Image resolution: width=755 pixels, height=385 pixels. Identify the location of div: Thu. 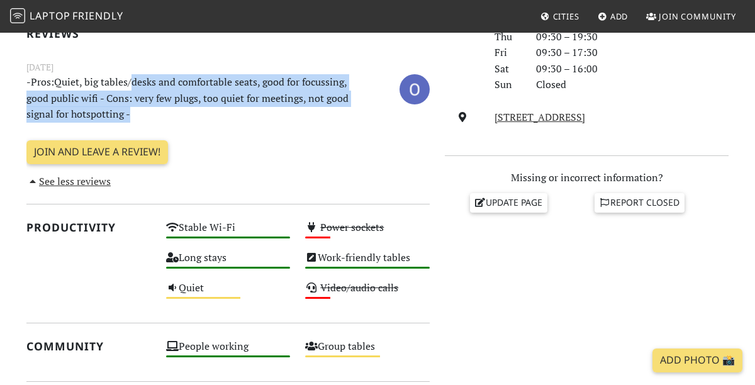
(508, 37).